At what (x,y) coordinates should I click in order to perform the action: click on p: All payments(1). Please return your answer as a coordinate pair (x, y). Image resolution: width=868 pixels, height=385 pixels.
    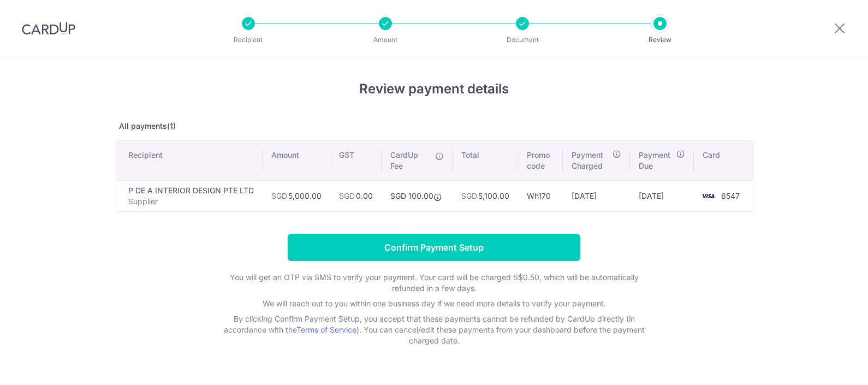
    Looking at the image, I should click on (434, 126).